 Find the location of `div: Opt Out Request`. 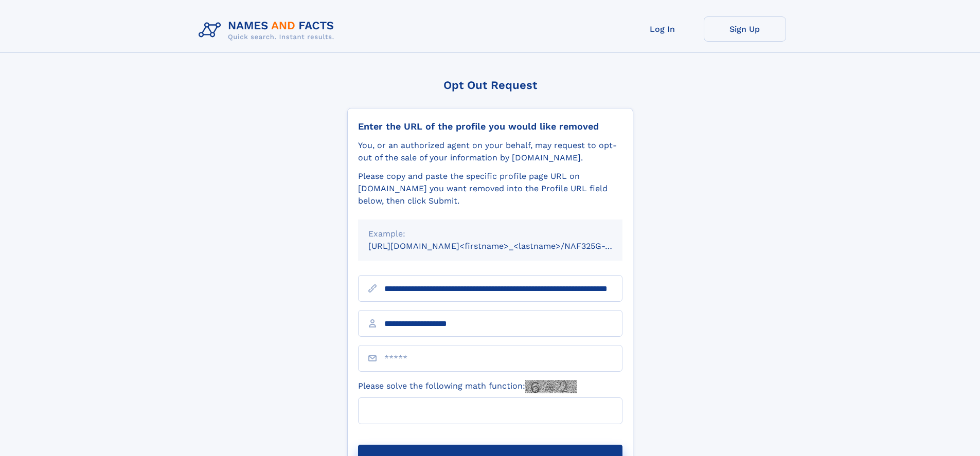

div: Opt Out Request is located at coordinates (490, 85).